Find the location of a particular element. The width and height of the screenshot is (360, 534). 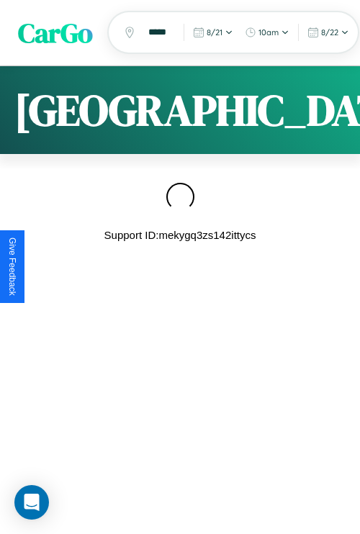

div: Give Feedback is located at coordinates (12, 266).